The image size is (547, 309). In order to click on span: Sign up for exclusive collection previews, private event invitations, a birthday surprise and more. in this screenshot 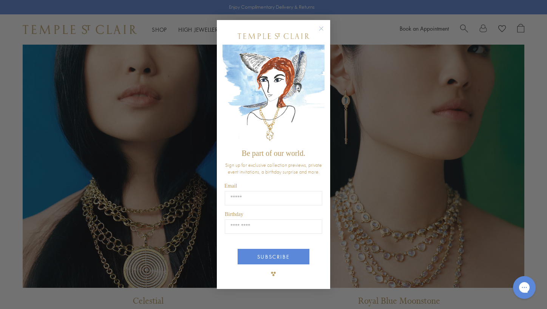, I will do `click(274, 168)`.